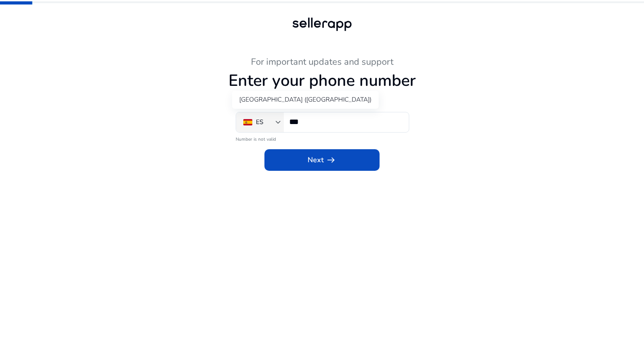 The height and width of the screenshot is (338, 644). What do you see at coordinates (322, 160) in the screenshot?
I see `span: Next` at bounding box center [322, 160].